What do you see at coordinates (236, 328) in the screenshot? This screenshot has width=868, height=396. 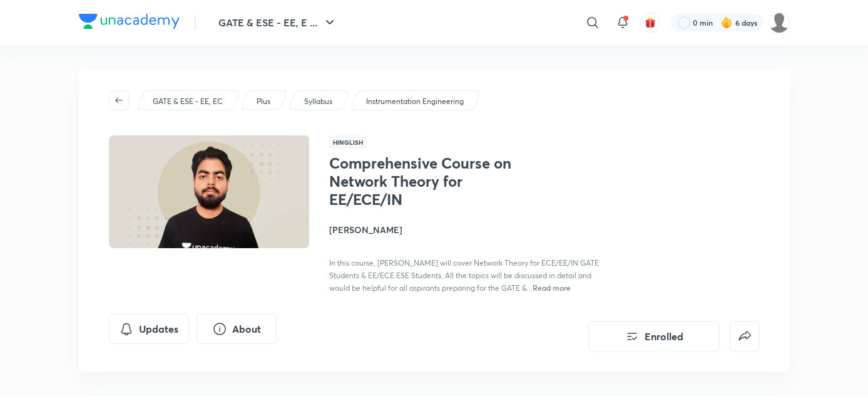 I see `button: About` at bounding box center [236, 328].